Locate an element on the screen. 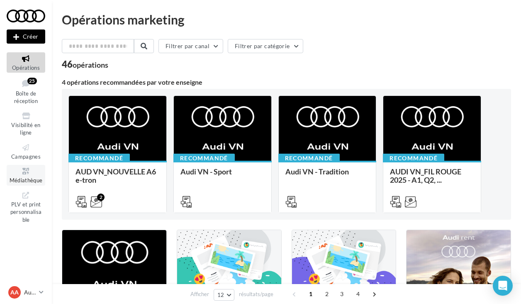 This screenshot has width=521, height=304. div: Opérations marketing is located at coordinates (286, 20).